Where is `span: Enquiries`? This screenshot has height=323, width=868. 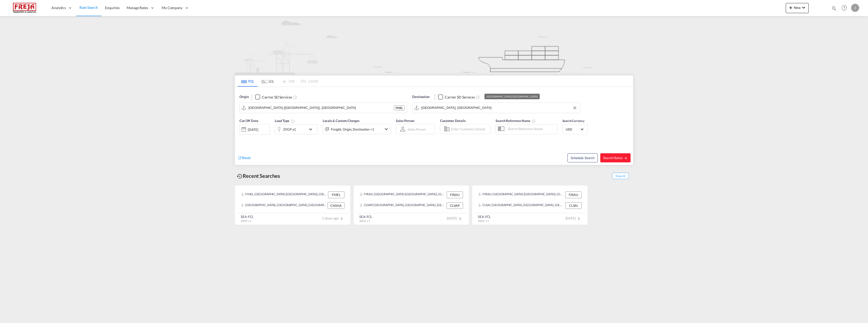 span: Enquiries is located at coordinates (112, 7).